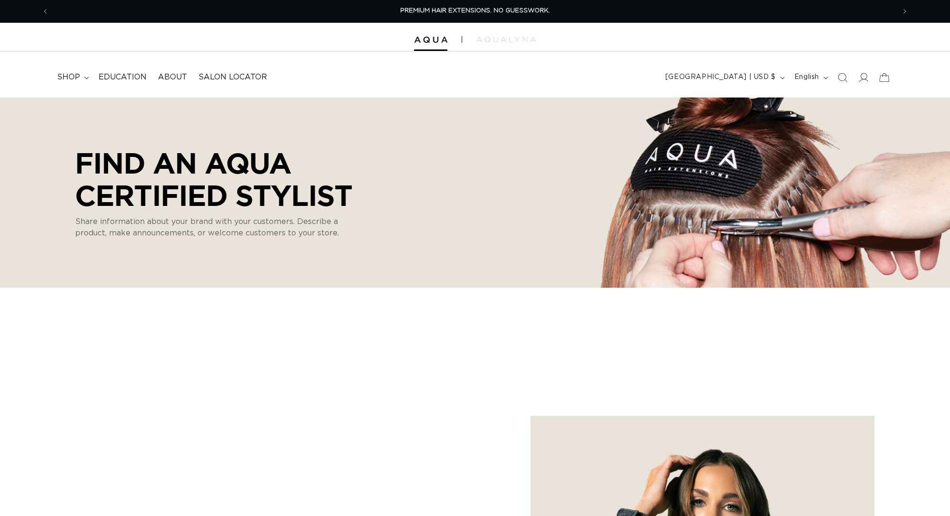  Describe the element at coordinates (810, 78) in the screenshot. I see `button: English` at that location.